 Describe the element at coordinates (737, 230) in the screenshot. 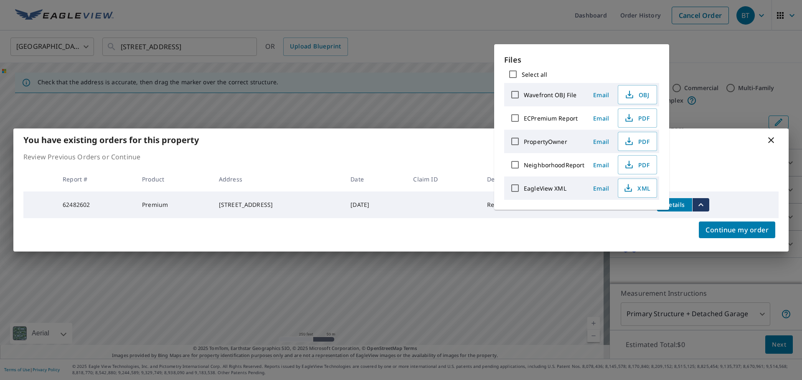

I see `button: Continue my order` at that location.